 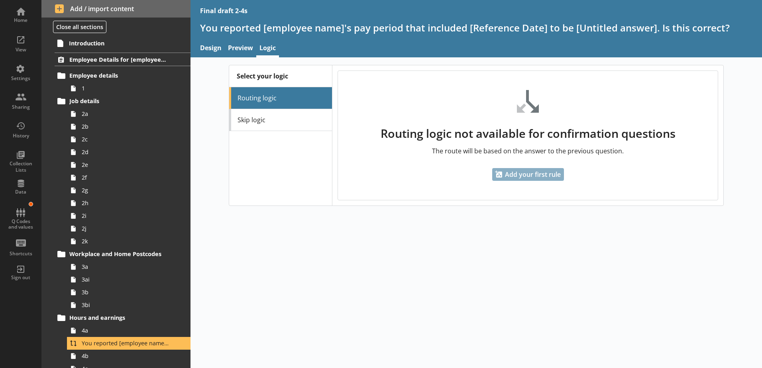 I want to click on span: Hours and earnings, so click(x=118, y=318).